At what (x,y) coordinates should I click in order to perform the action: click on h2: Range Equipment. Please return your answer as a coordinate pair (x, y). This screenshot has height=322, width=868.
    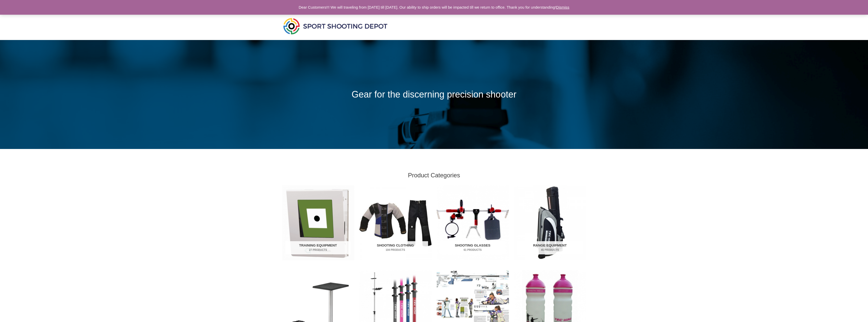
    Looking at the image, I should click on (550, 248).